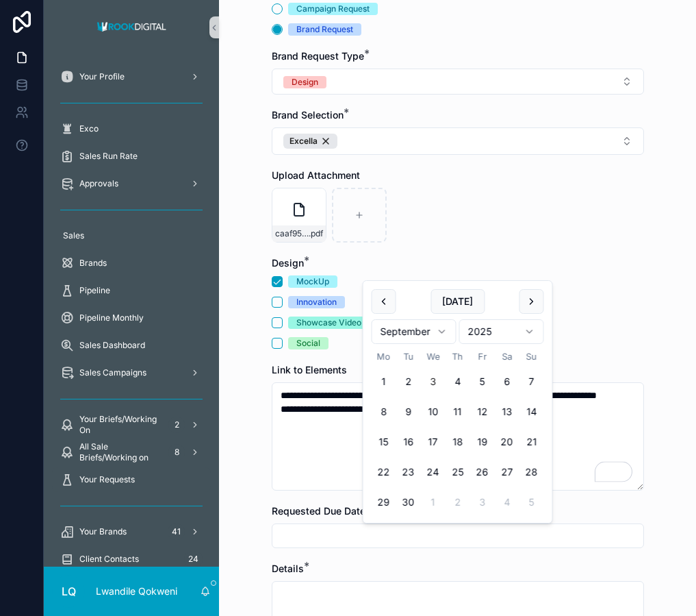 This screenshot has width=696, height=616. I want to click on div: scrollable content, so click(132, 310).